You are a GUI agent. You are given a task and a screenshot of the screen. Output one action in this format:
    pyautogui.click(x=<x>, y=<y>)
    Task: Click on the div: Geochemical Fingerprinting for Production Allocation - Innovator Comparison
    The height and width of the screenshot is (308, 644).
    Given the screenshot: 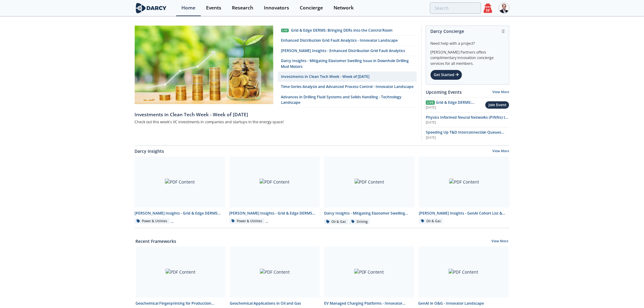 What is the action you would take?
    pyautogui.click(x=181, y=304)
    